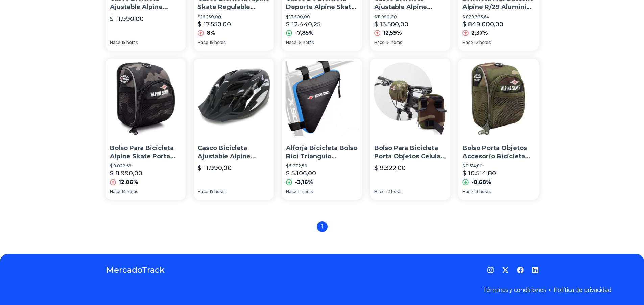 The height and width of the screenshot is (305, 644). I want to click on p: $ 8.990,00, so click(126, 173).